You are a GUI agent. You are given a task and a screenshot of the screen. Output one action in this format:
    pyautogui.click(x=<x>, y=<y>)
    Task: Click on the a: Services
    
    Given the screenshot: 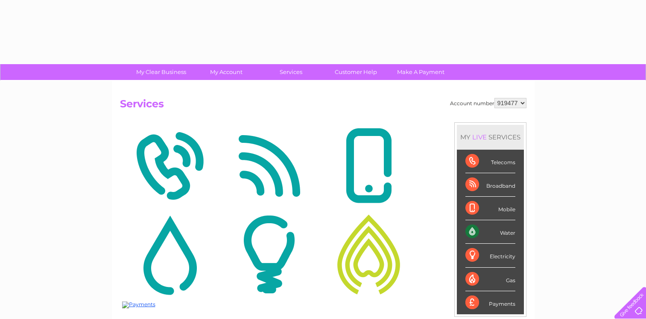 What is the action you would take?
    pyautogui.click(x=291, y=72)
    